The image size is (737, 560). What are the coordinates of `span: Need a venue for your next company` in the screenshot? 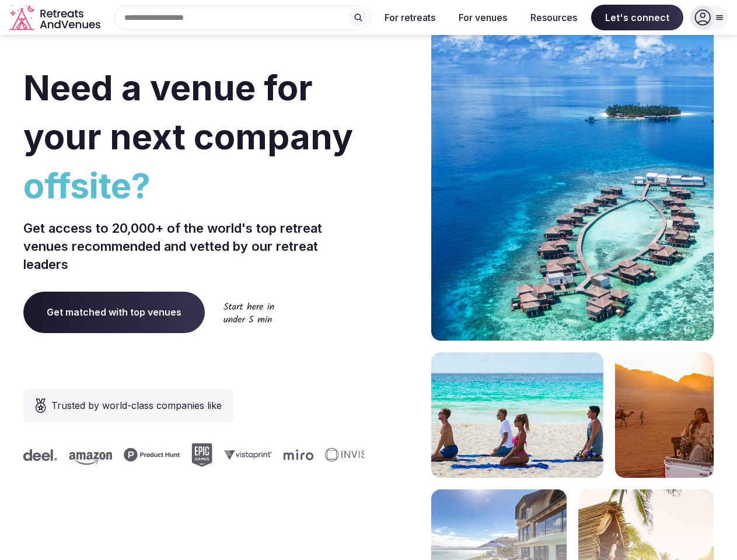 It's located at (188, 112).